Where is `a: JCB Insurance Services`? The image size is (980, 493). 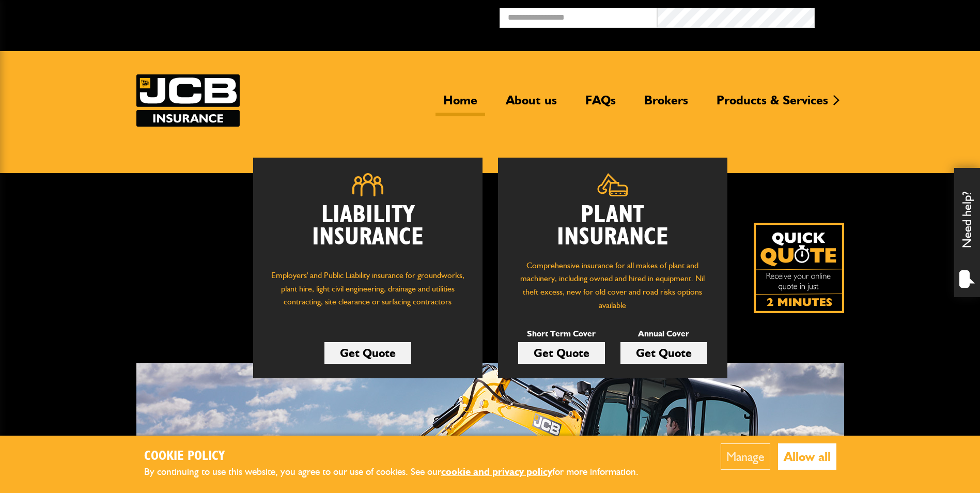 a: JCB Insurance Services is located at coordinates (188, 100).